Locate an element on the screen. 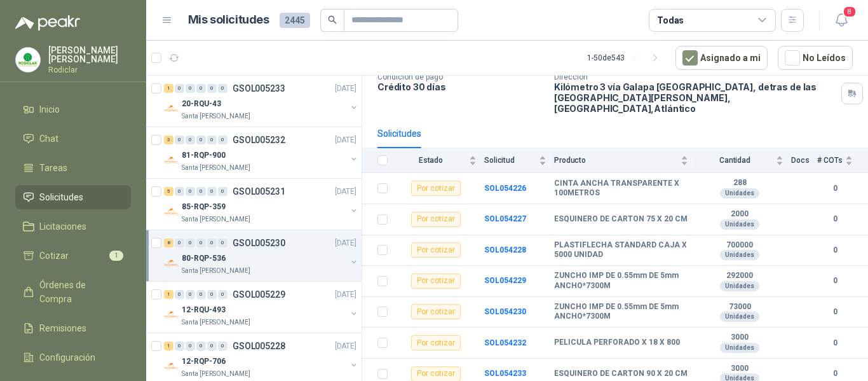  span: Órdenes de Compra is located at coordinates (79, 292).